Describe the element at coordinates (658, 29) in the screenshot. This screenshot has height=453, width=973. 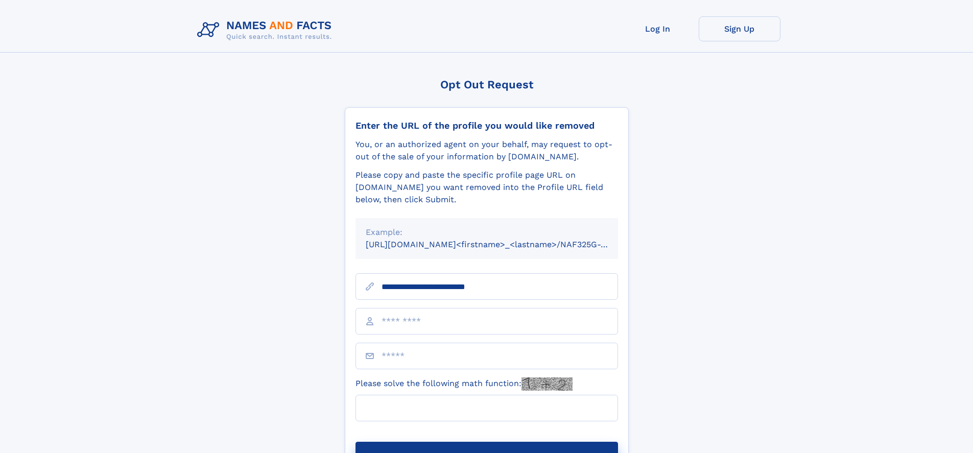
I see `a: Log In` at that location.